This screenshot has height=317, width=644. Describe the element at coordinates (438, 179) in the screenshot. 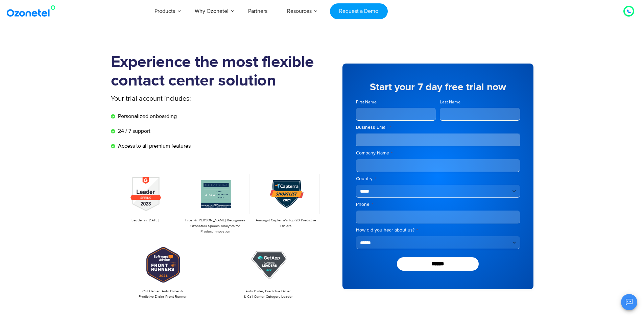

I see `label: Country` at that location.